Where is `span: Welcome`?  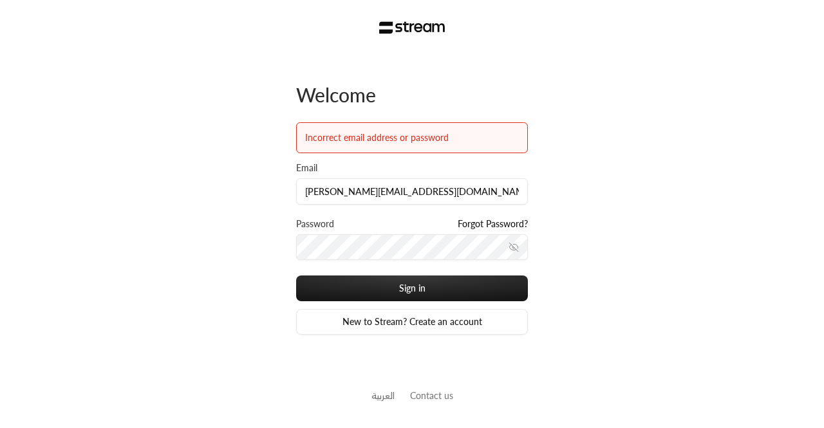
span: Welcome is located at coordinates (336, 95).